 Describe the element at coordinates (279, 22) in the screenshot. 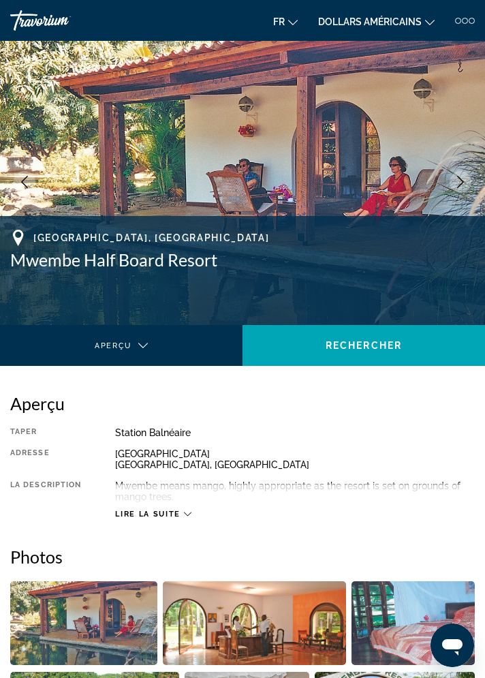

I see `font: fr` at that location.